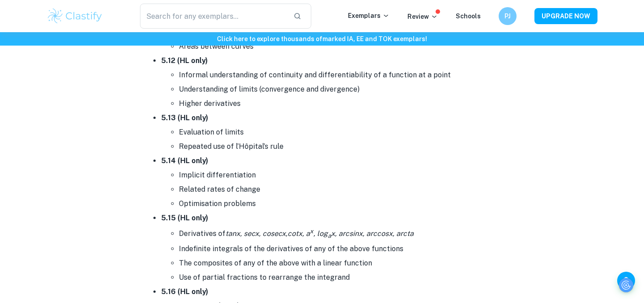  What do you see at coordinates (566, 16) in the screenshot?
I see `button: UPGRADE NOW` at bounding box center [566, 16].